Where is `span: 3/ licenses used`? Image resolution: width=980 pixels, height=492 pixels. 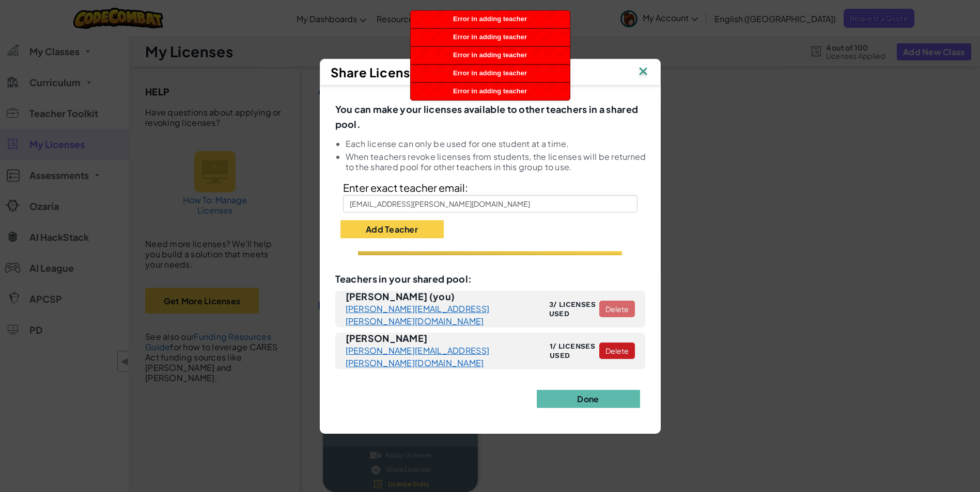 span: 3/ licenses used is located at coordinates (574, 310).